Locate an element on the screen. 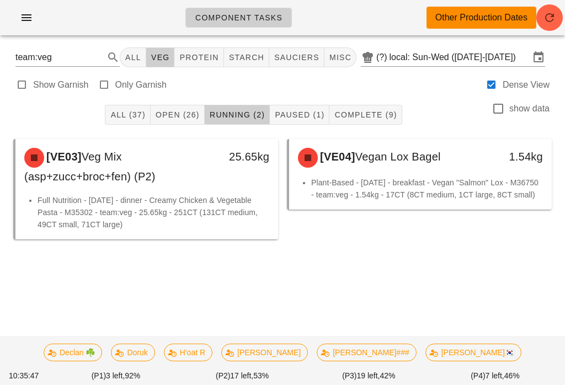  span: Paused (1) is located at coordinates (299, 115).